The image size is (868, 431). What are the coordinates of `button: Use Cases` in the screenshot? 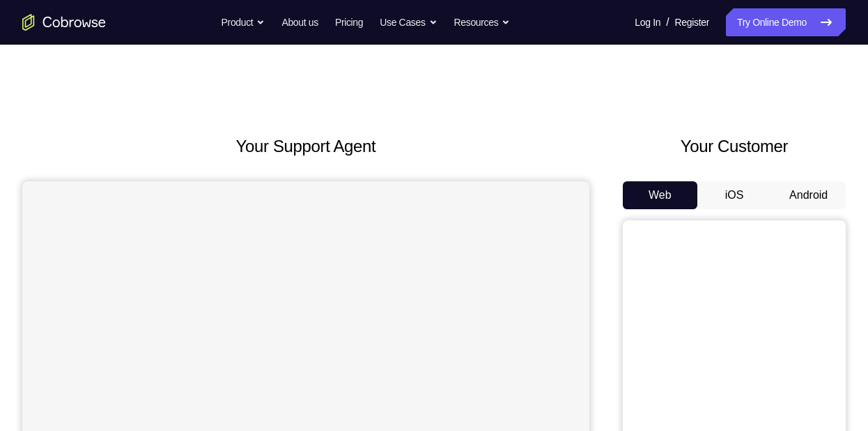 It's located at (408, 22).